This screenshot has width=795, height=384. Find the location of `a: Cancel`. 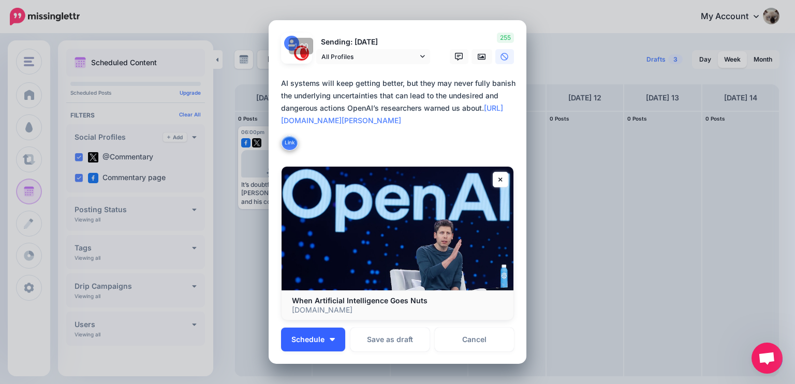

a: Cancel is located at coordinates (474, 340).